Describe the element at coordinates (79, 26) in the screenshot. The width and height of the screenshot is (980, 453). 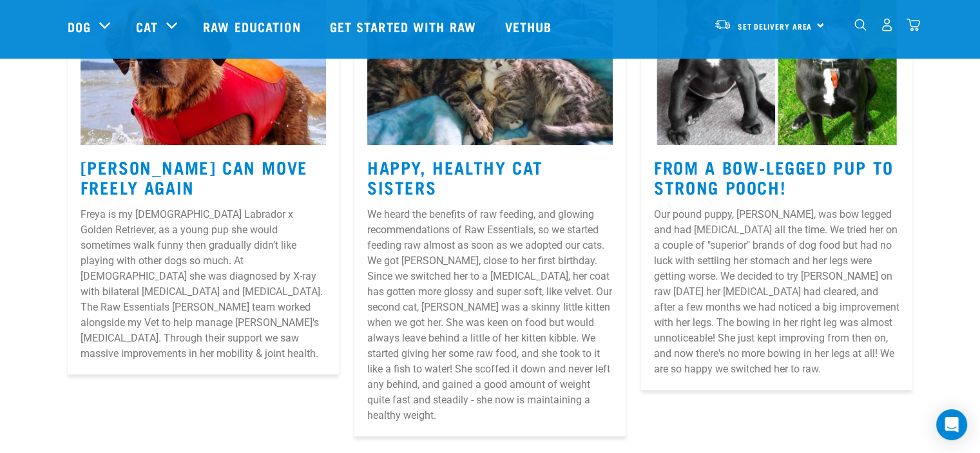
I see `a: Dog` at that location.